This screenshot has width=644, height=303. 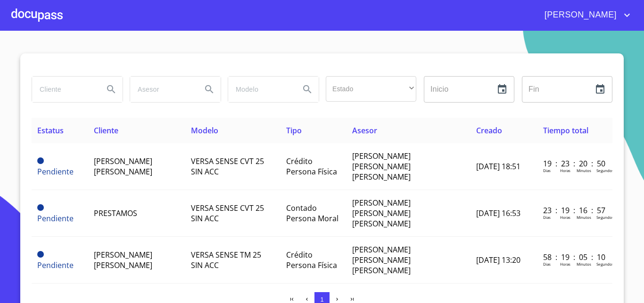 What do you see at coordinates (365, 131) in the screenshot?
I see `span: Asesor` at bounding box center [365, 131].